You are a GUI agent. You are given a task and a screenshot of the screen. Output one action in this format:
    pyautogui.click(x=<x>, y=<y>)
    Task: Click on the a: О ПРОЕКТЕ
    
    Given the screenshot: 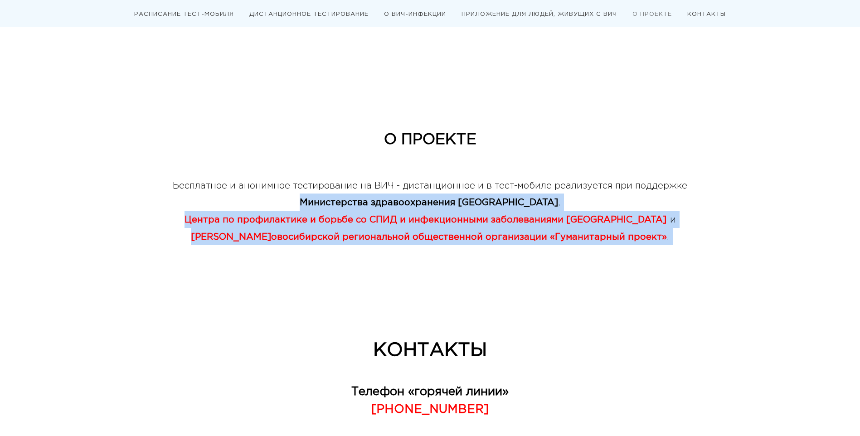 What is the action you would take?
    pyautogui.click(x=652, y=14)
    